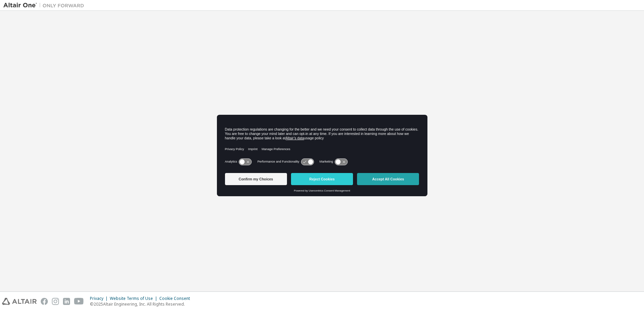 Image resolution: width=644 pixels, height=311 pixels. I want to click on div: Website Terms of Use, so click(134, 299).